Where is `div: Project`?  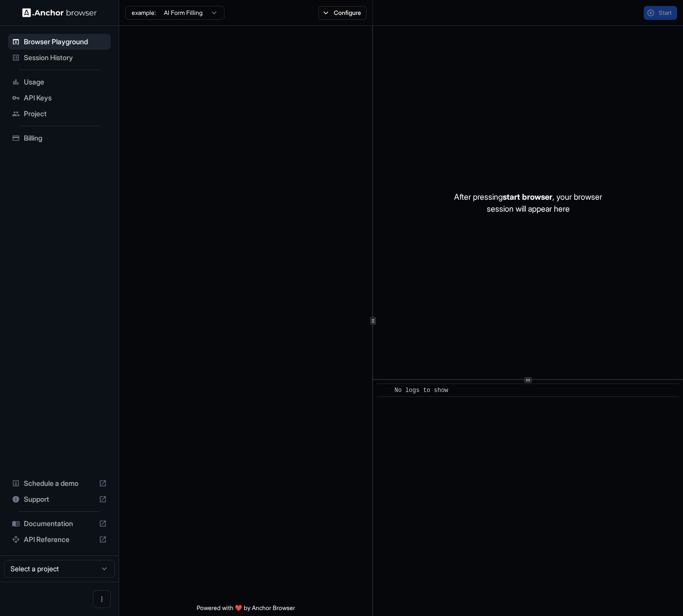 div: Project is located at coordinates (59, 114).